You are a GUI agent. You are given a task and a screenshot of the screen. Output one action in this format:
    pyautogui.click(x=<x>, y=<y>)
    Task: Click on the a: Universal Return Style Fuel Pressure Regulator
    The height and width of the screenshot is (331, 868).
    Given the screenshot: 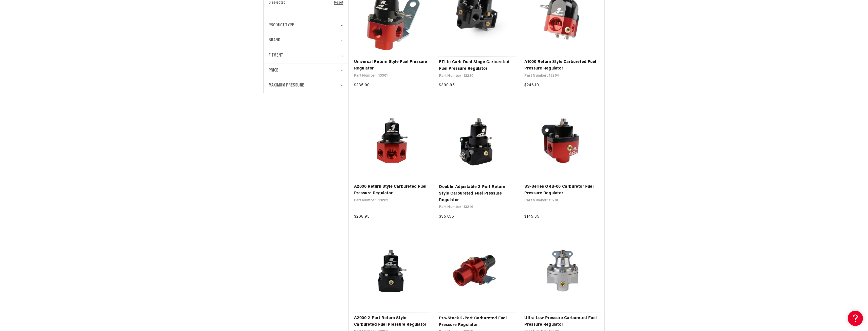 What is the action you would take?
    pyautogui.click(x=391, y=65)
    